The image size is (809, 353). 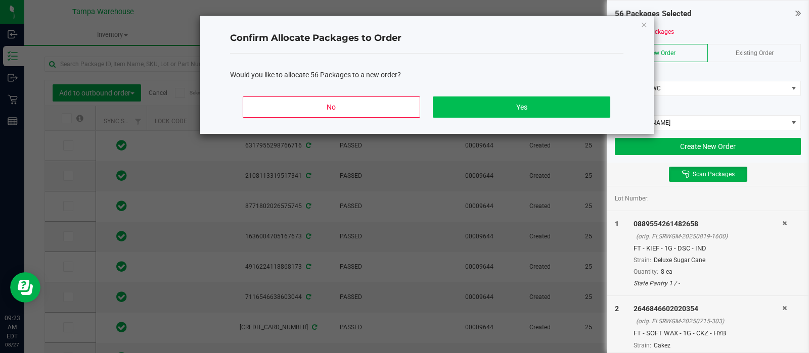 What do you see at coordinates (331, 107) in the screenshot?
I see `button: No` at bounding box center [331, 107].